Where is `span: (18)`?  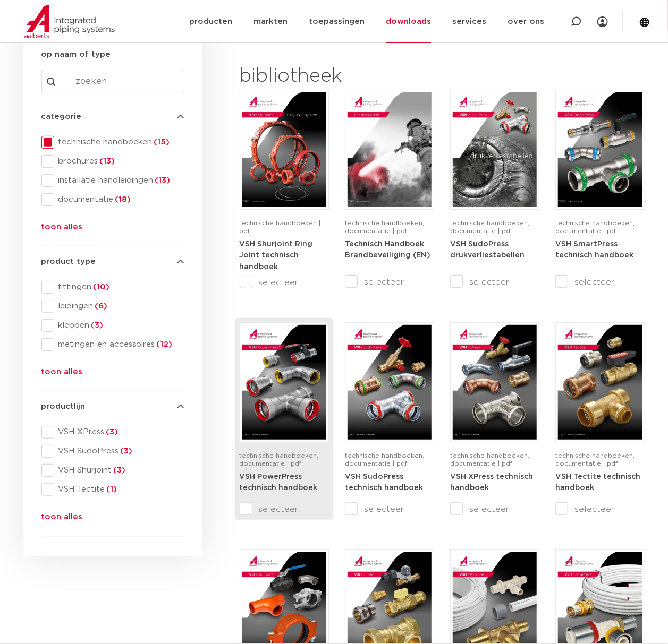
span: (18) is located at coordinates (122, 199).